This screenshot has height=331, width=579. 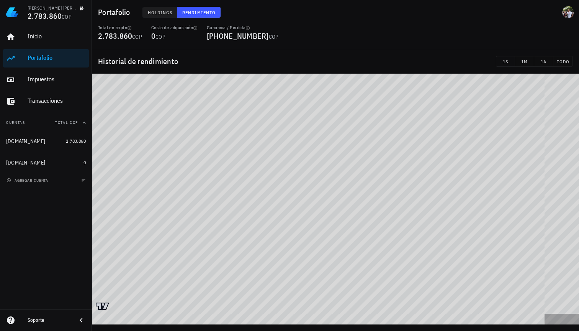 What do you see at coordinates (116, 12) in the screenshot?
I see `h1: Portafolio` at bounding box center [116, 12].